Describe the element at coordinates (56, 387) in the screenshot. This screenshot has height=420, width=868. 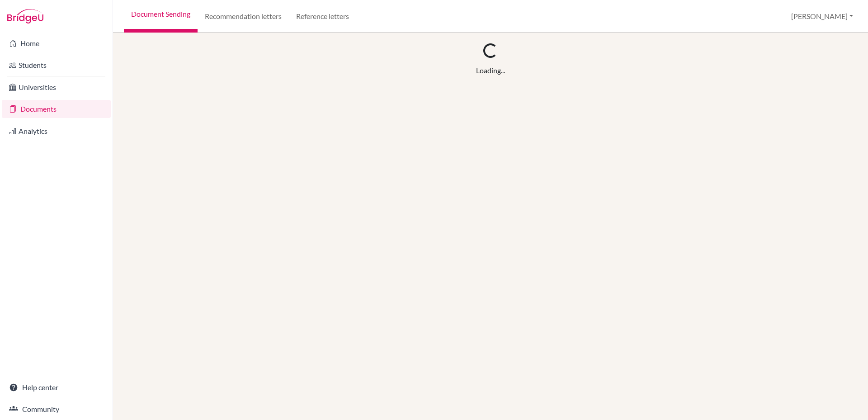
I see `a: Help center` at that location.